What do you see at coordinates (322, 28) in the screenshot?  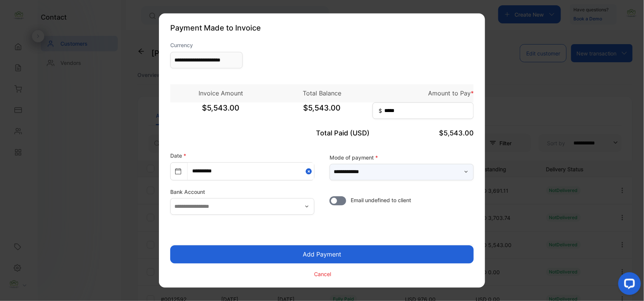 I see `p: Payment Made to Invoice` at bounding box center [322, 28].